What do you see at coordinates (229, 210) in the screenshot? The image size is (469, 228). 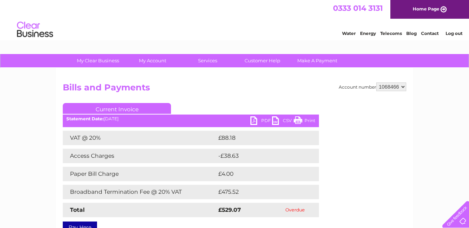 I see `strong: £529.07` at bounding box center [229, 210].